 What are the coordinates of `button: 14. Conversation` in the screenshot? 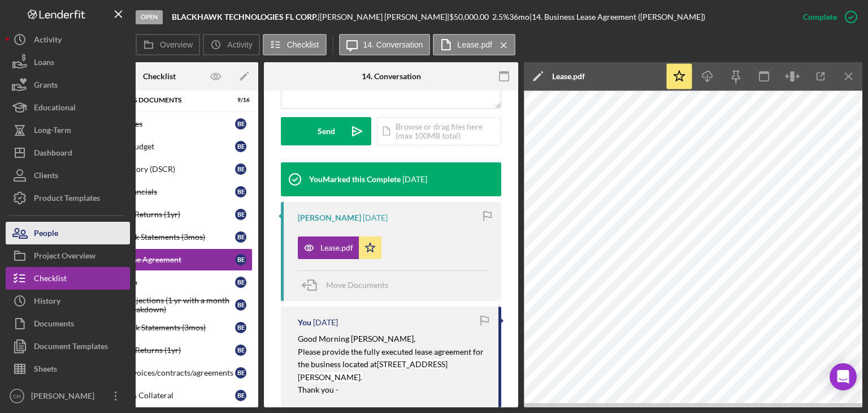 It's located at (385, 45).